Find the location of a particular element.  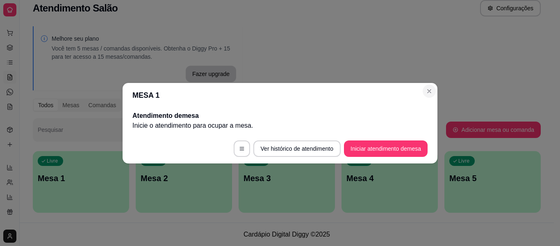

button: Ver histórico de atendimento is located at coordinates (297, 148).